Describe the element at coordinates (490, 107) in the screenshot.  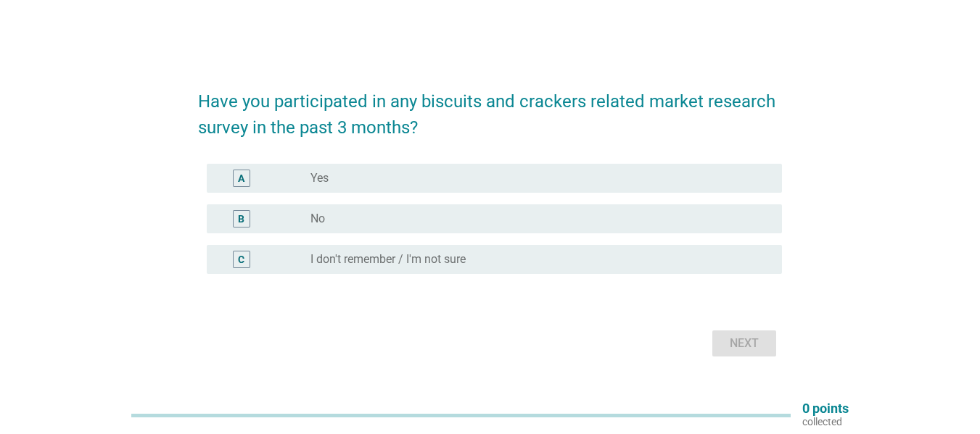
I see `h2: Have you participated in any biscuits and crackers related market research survey in the past 3 m...` at that location.